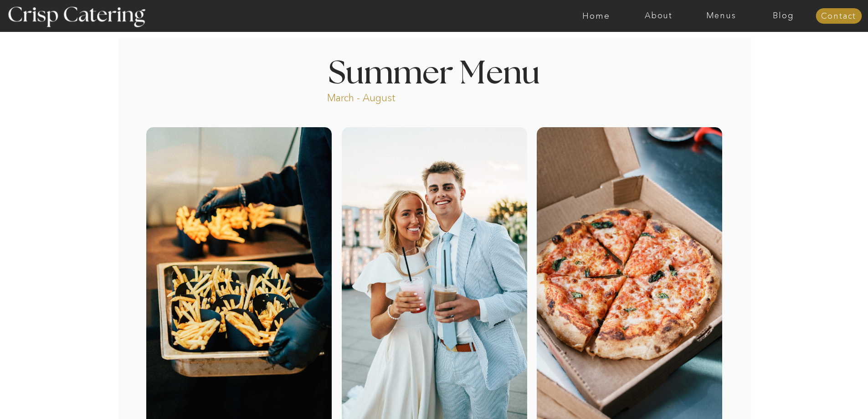 The height and width of the screenshot is (419, 868). I want to click on nav: About, so click(659, 16).